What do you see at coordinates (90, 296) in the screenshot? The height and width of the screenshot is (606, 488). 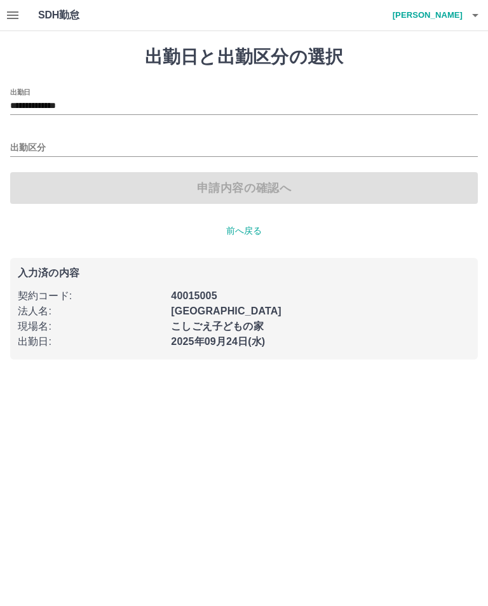 I see `p: 契約コード :` at bounding box center [90, 296].